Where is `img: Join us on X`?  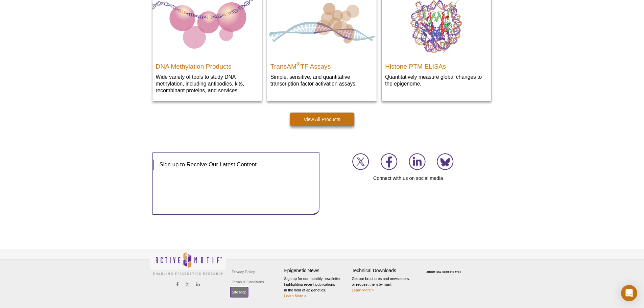 img: Join us on X is located at coordinates (360, 162).